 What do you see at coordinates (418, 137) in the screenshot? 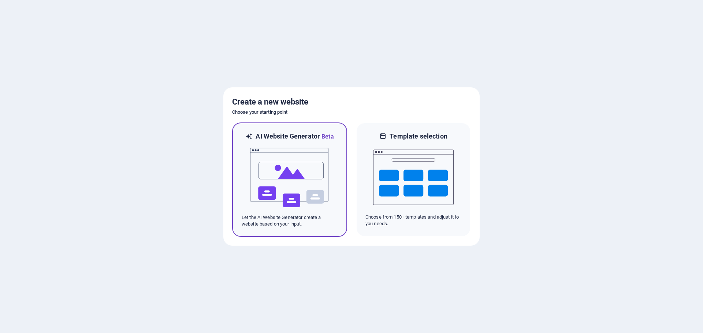
I see `h6: Template selection` at bounding box center [418, 137].